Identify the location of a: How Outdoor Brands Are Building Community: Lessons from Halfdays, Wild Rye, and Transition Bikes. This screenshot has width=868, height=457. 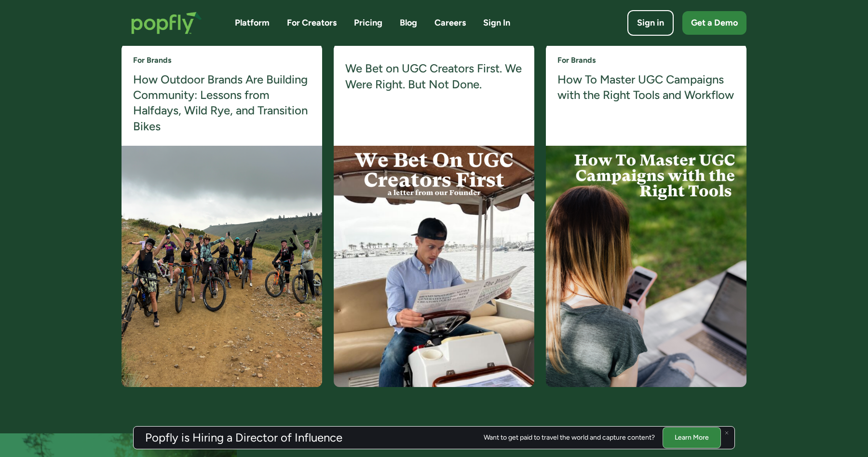
(222, 103).